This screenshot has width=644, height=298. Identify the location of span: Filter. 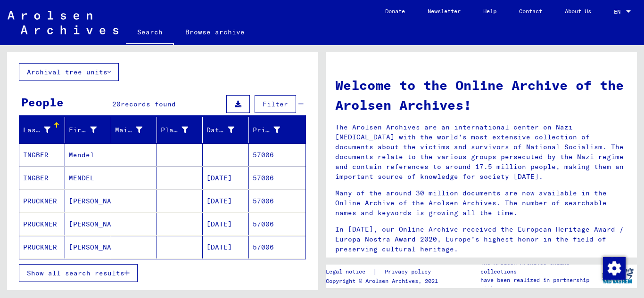
(276, 104).